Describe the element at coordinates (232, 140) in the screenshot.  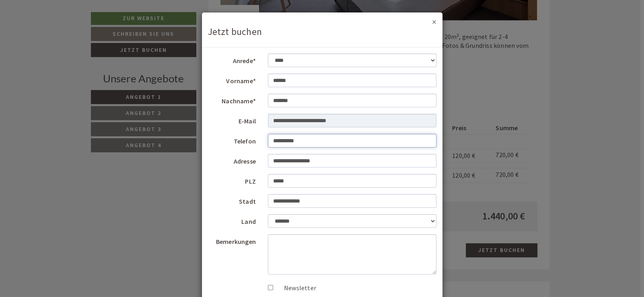
I see `label: Telefon` at that location.